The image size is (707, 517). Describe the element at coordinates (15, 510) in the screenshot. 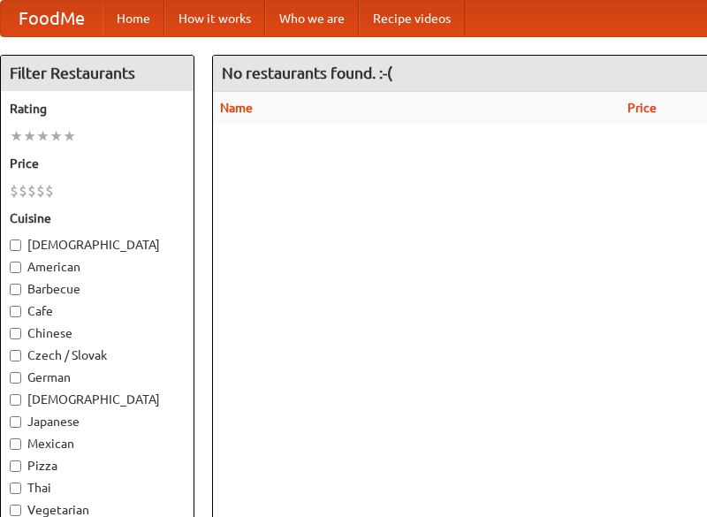

I see `input: Vegetarian` at that location.